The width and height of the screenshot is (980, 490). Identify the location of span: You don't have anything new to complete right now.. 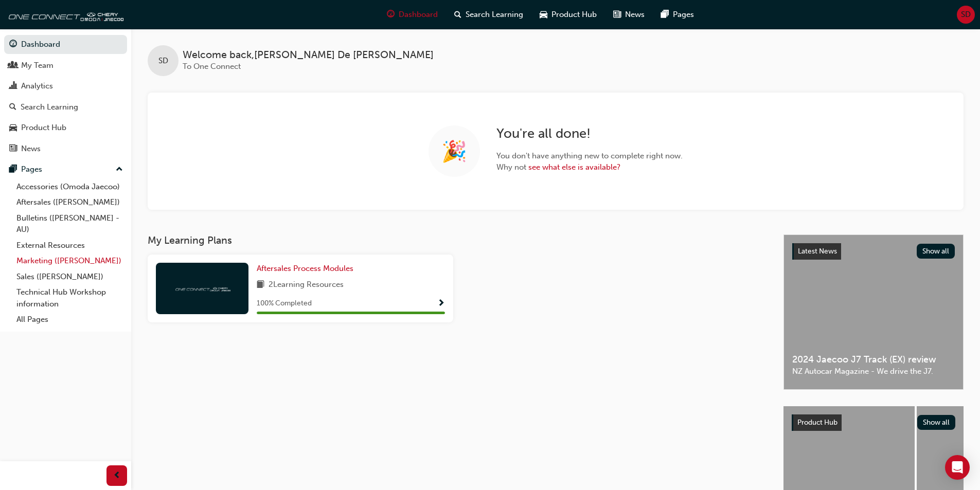
(590, 156).